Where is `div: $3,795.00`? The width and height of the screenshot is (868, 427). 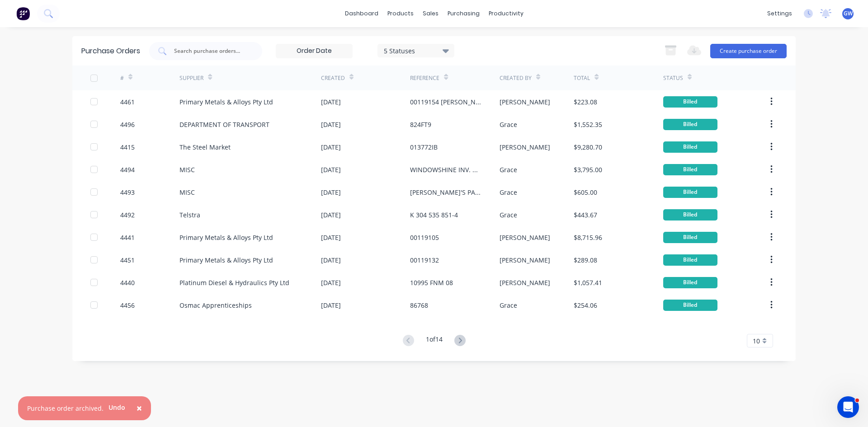 div: $3,795.00 is located at coordinates (588, 170).